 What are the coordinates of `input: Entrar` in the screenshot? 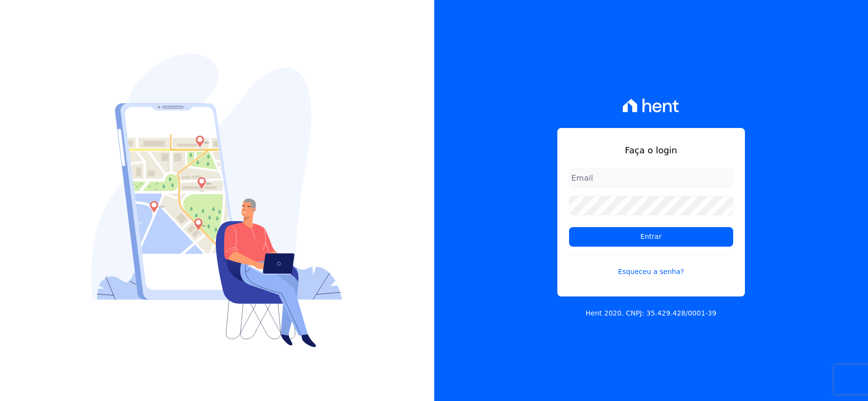 It's located at (651, 237).